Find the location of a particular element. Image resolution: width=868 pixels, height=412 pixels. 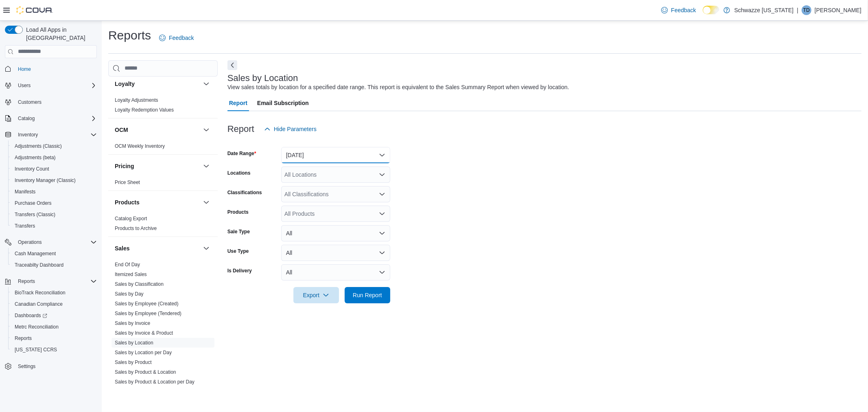

a: Transfers is located at coordinates (25, 226).